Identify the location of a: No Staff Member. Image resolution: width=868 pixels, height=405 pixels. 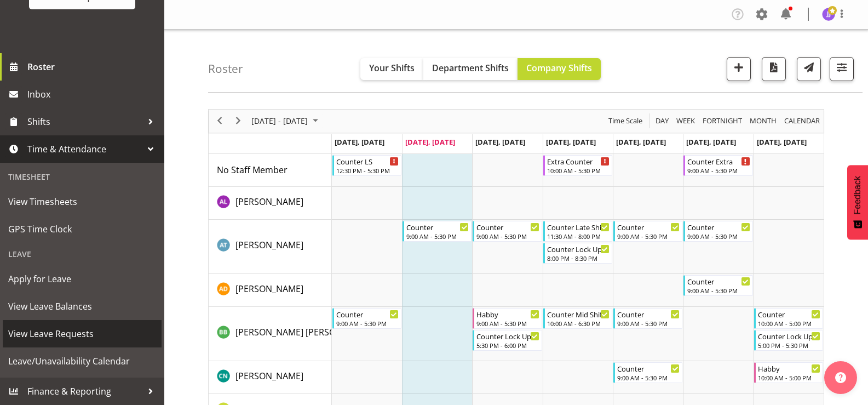
(252, 170).